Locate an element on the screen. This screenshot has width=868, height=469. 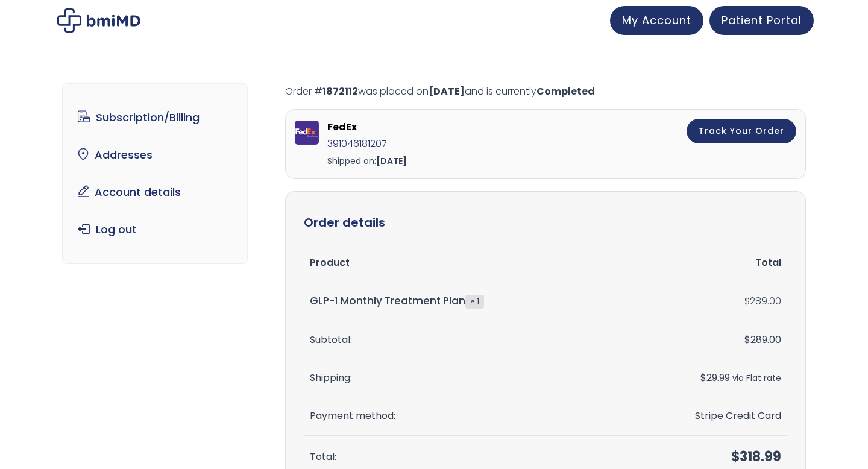
th: Subtotal: is located at coordinates (462, 340).